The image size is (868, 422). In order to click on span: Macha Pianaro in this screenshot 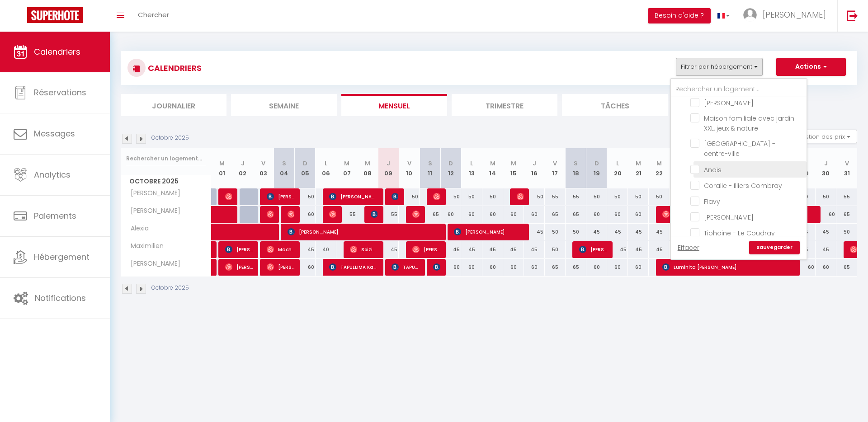, I will do `click(280, 250)`.